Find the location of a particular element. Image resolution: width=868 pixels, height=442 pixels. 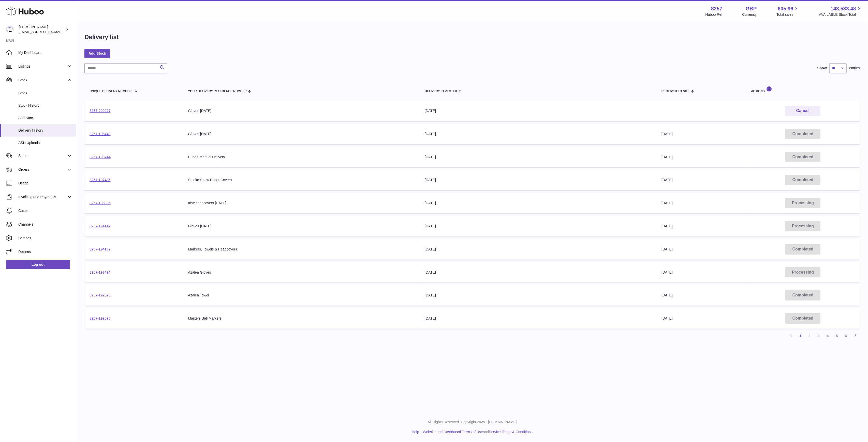

a: 605.96 Total sales is located at coordinates (788, 11).